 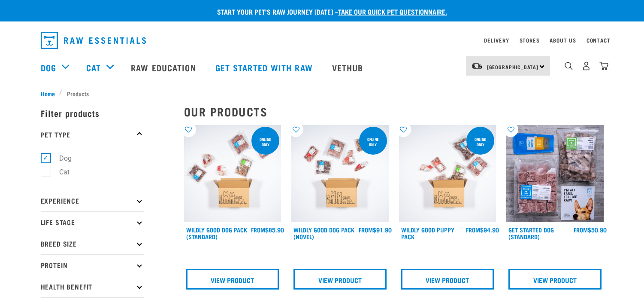 I want to click on a: Vethub, so click(x=349, y=67).